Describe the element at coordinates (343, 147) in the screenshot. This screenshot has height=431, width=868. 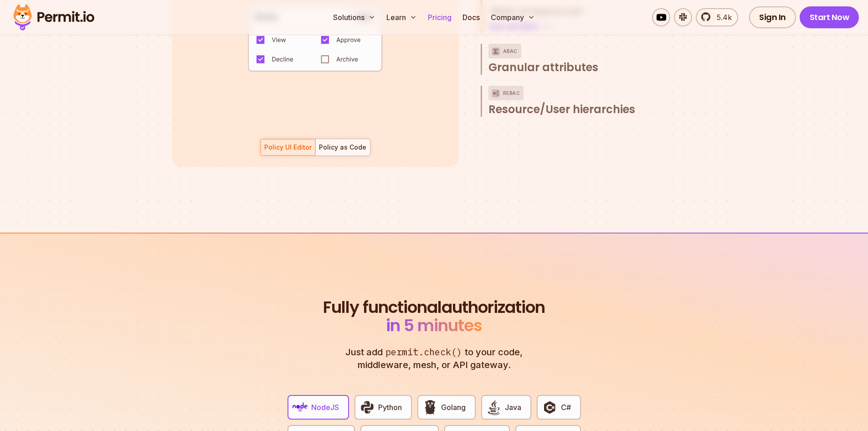
I see `div: Policy as Code` at that location.